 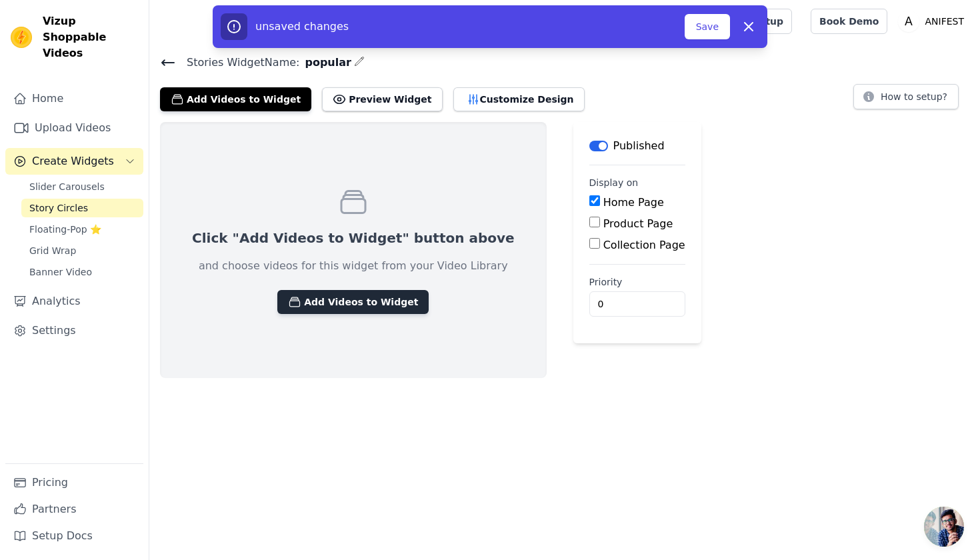 What do you see at coordinates (638, 223) in the screenshot?
I see `label: Product Page` at bounding box center [638, 223].